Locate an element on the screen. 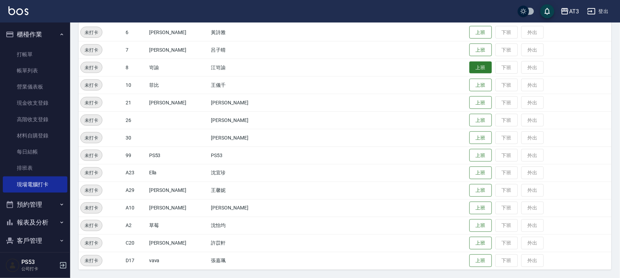 The height and width of the screenshot is (278, 620). a: 現場電腦打卡 is located at coordinates (35, 184).